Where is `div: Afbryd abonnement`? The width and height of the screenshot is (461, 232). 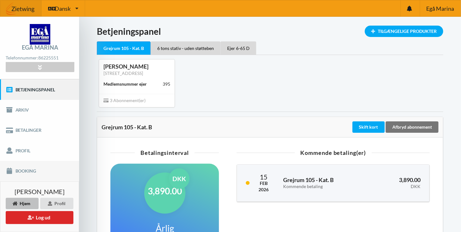
div: Afbryd abonnement is located at coordinates (412, 127).